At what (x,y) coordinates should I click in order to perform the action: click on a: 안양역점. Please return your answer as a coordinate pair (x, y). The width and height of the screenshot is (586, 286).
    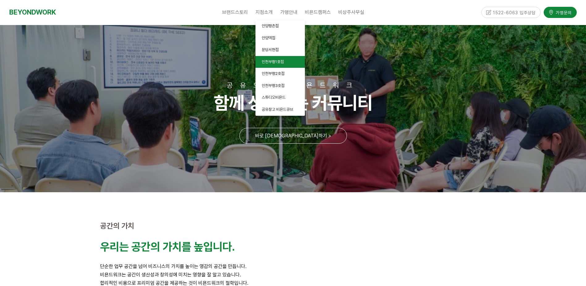
    Looking at the image, I should click on (280, 38).